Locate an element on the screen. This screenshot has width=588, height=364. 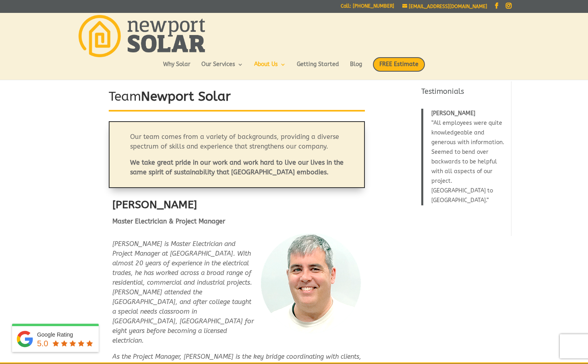
a: Why Solar is located at coordinates (176, 69).